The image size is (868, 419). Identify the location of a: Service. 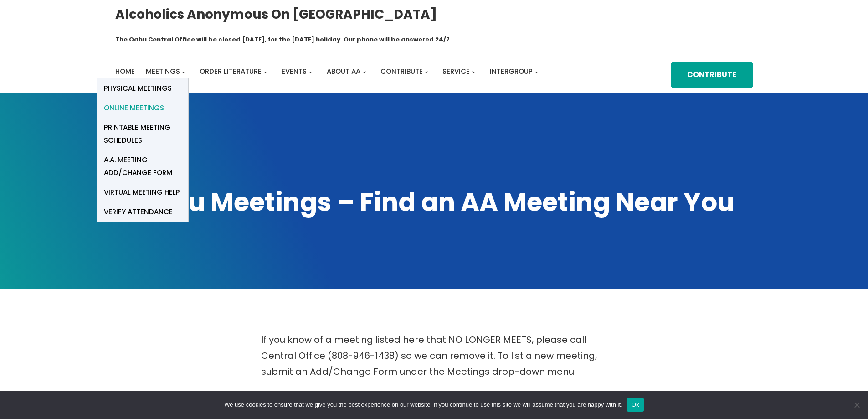
(456, 71).